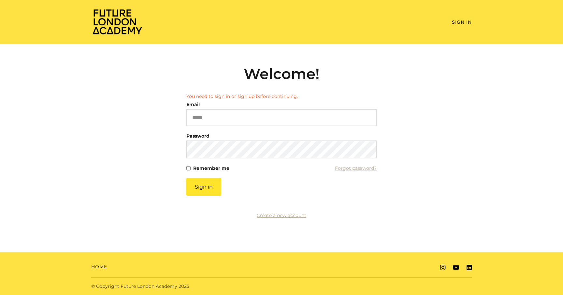 Image resolution: width=563 pixels, height=295 pixels. What do you see at coordinates (184, 287) in the screenshot?
I see `div: © Copyright Future London Academy 2025` at bounding box center [184, 287].